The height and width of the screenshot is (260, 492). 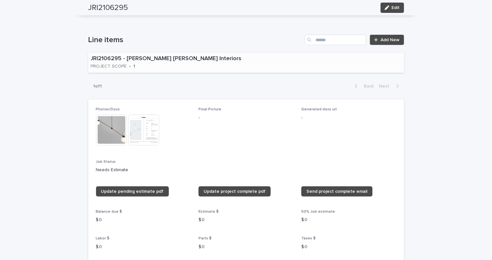 I want to click on span: Next, so click(x=386, y=86).